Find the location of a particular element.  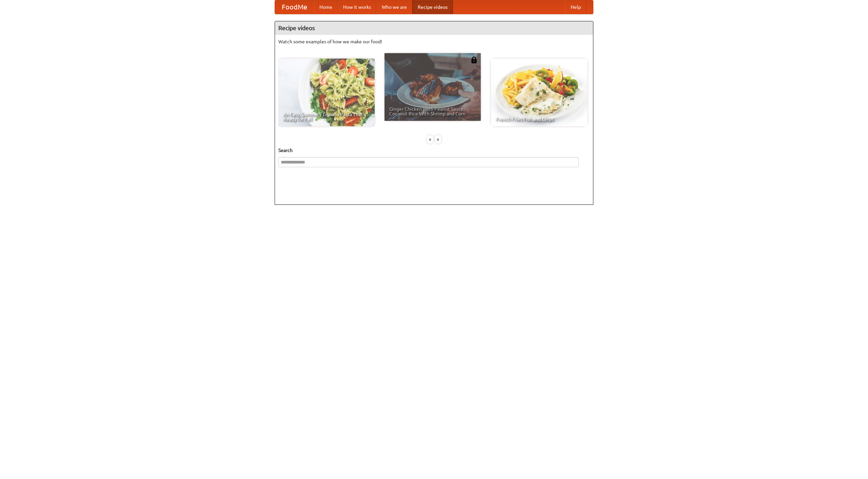

a: Who we are is located at coordinates (394, 7).